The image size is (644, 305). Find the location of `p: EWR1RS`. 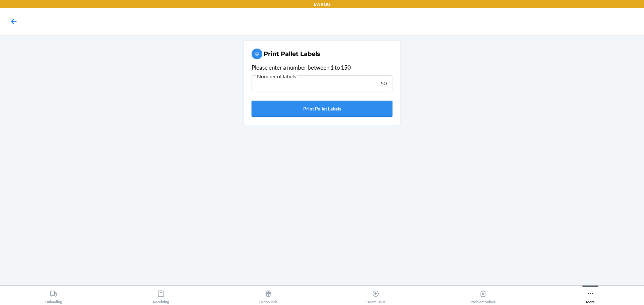

p: EWR1RS is located at coordinates (322, 4).